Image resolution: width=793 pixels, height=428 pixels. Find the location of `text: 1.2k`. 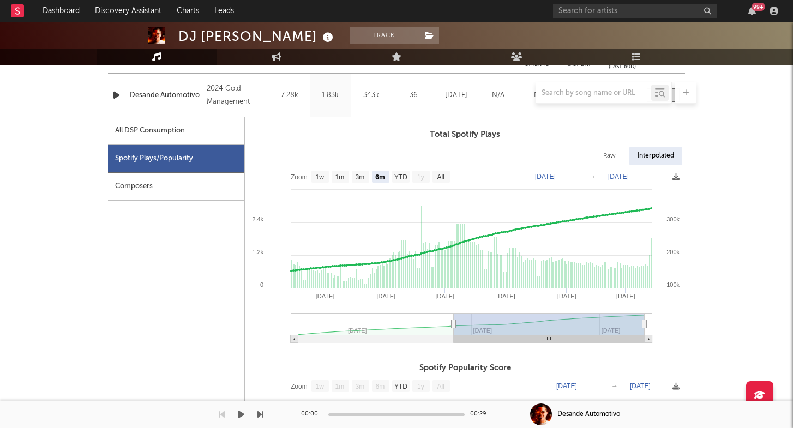

text: 1.2k is located at coordinates (258, 252).